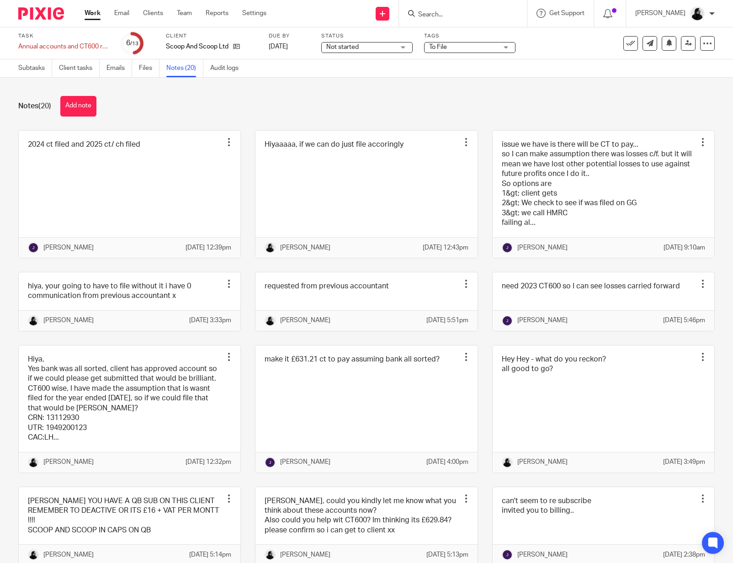 This screenshot has height=563, width=733. I want to click on label: Status, so click(367, 36).